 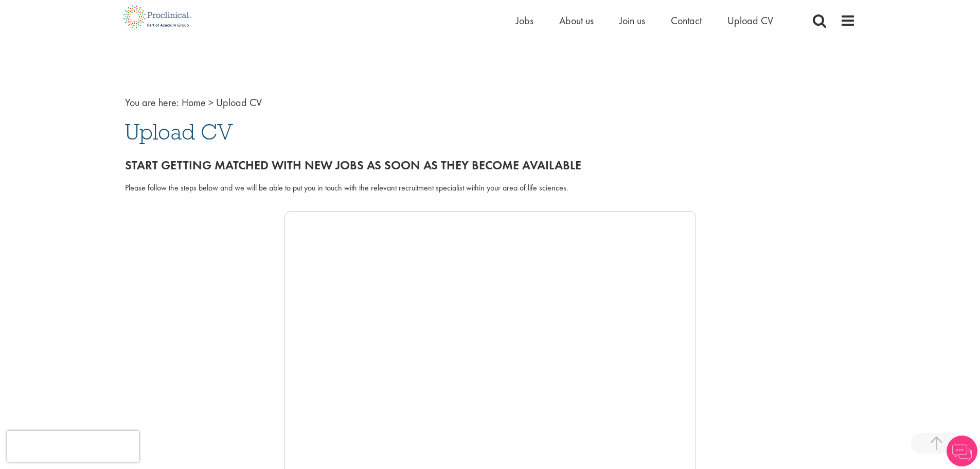 I want to click on a: Upload CV, so click(x=750, y=21).